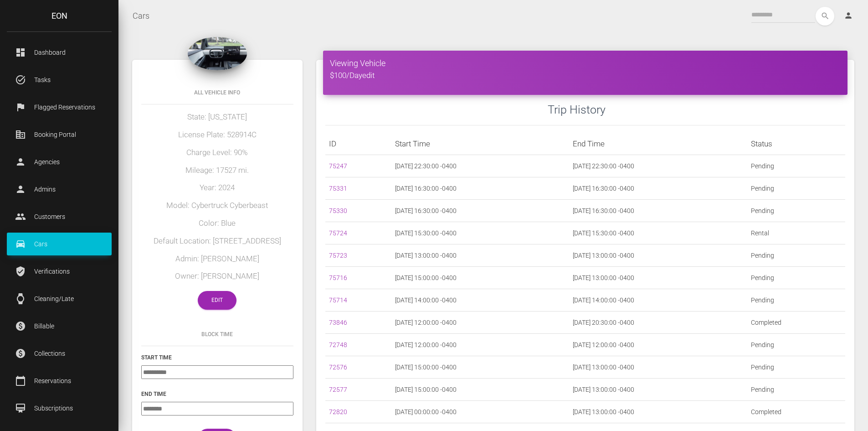  Describe the element at coordinates (59, 408) in the screenshot. I see `a: card_membership Subscriptions` at that location.